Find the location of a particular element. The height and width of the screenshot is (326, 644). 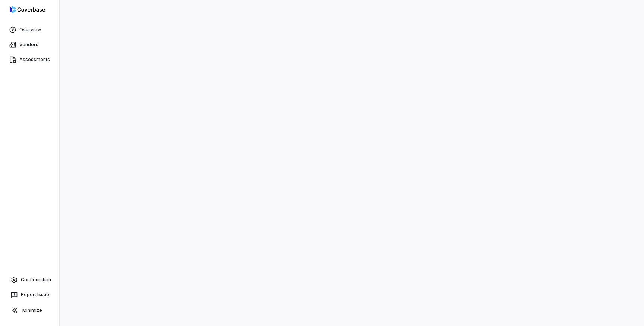

a: Configuration is located at coordinates (30, 280).